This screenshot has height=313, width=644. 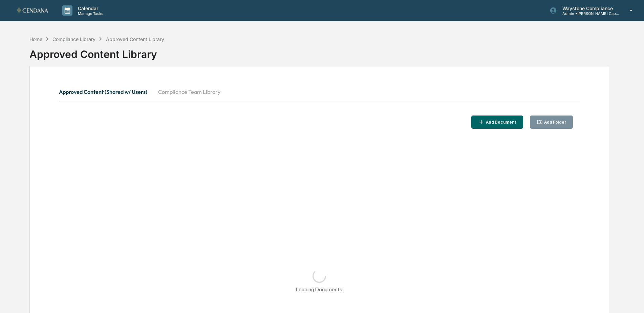 I want to click on p: Manage Tasks, so click(x=89, y=14).